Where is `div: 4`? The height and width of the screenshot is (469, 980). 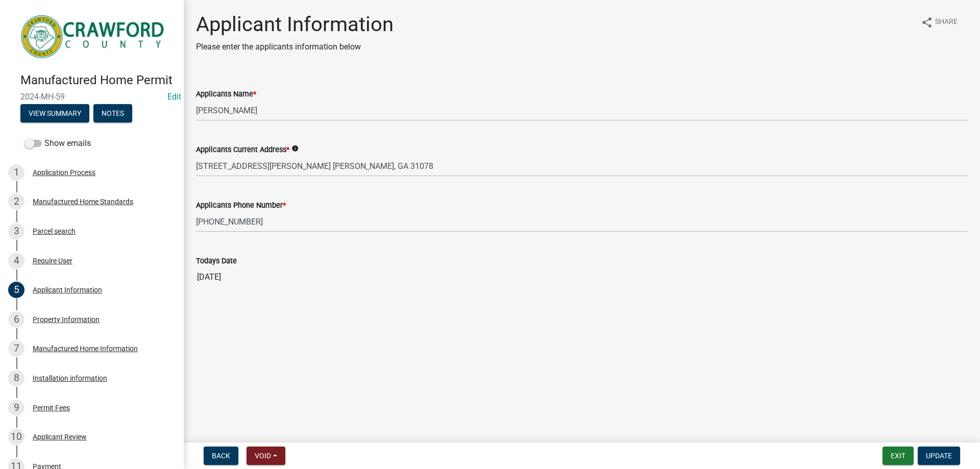
div: 4 is located at coordinates (17, 261).